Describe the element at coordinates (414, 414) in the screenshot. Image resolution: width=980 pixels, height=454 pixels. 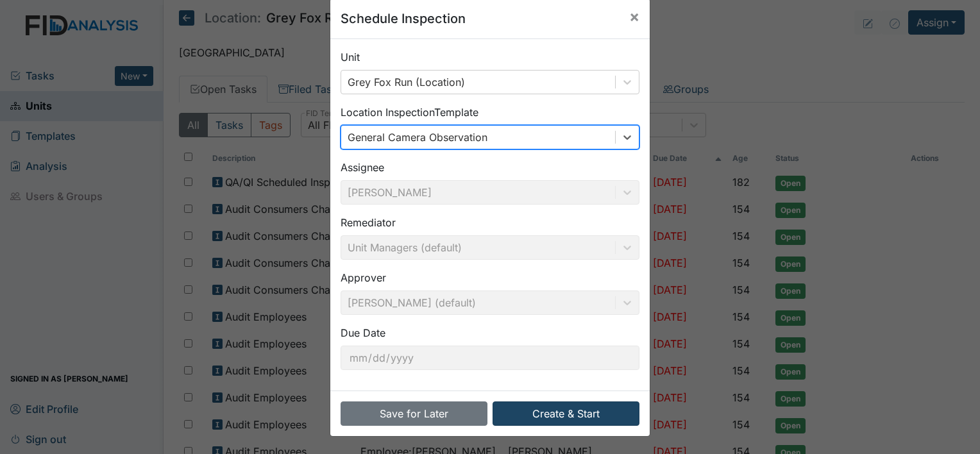
I see `button: Save for Later` at that location.